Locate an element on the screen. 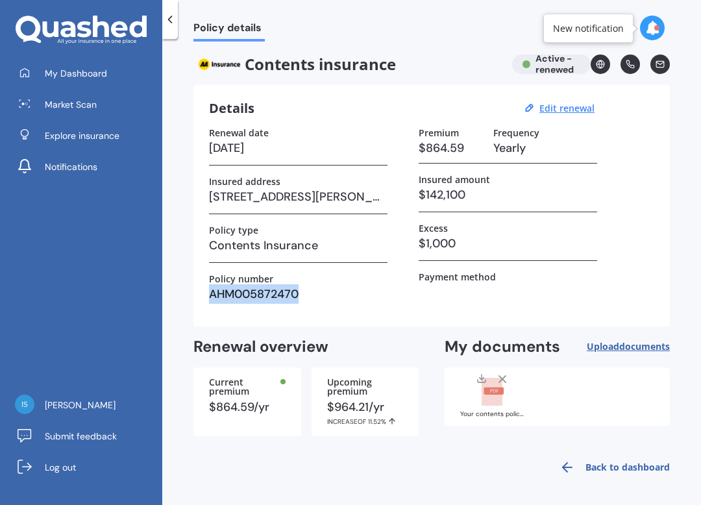  span: Contents insurance is located at coordinates (347, 64).